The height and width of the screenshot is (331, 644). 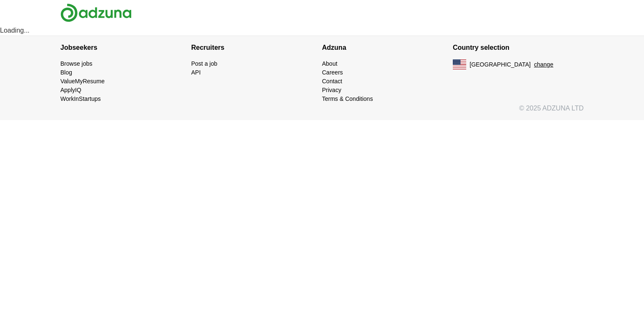 What do you see at coordinates (76, 64) in the screenshot?
I see `a: Browse jobs` at bounding box center [76, 64].